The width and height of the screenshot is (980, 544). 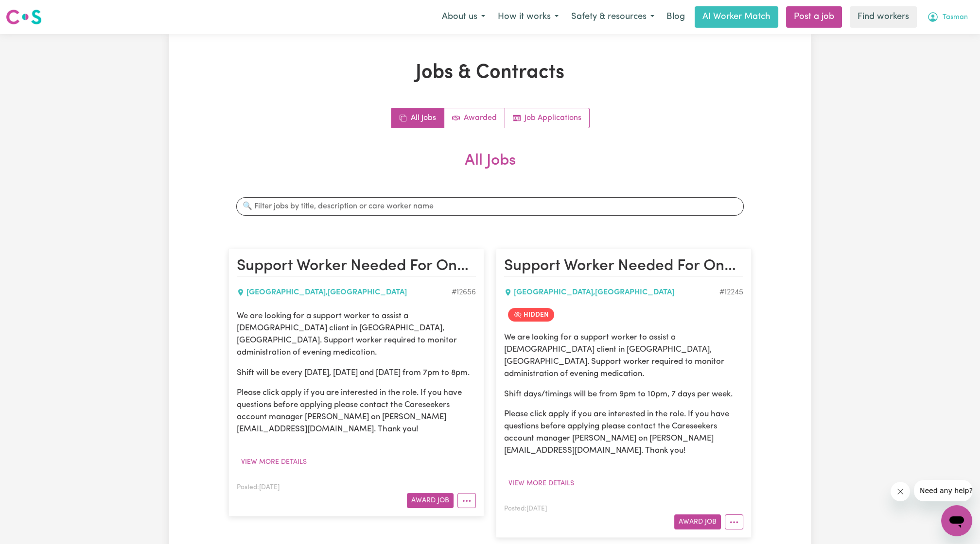 What do you see at coordinates (955, 18) in the screenshot?
I see `span: Tasman` at bounding box center [955, 18].